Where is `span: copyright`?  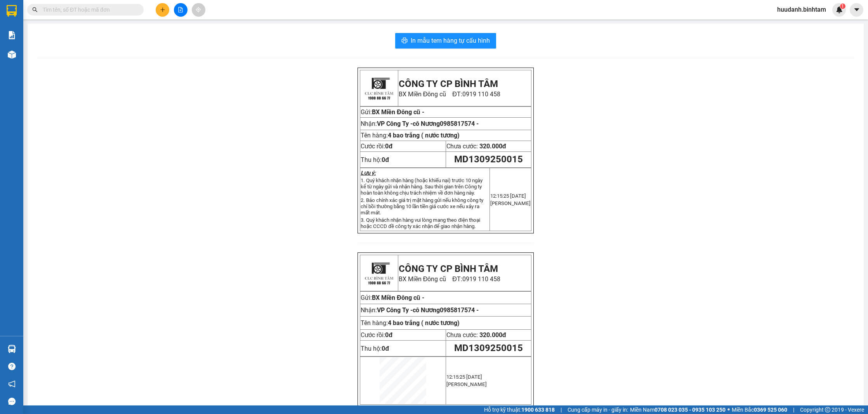 span: copyright is located at coordinates (827, 410).